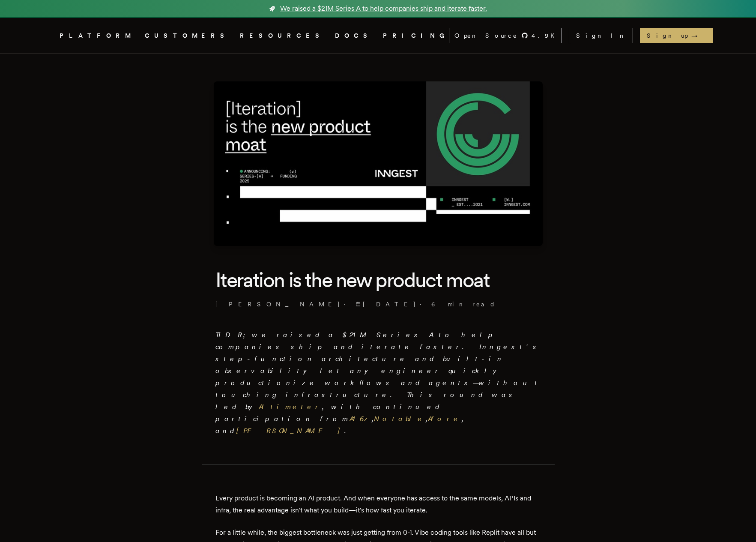 Image resolution: width=756 pixels, height=542 pixels. What do you see at coordinates (378, 35) in the screenshot?
I see `nav: Global` at bounding box center [378, 35].